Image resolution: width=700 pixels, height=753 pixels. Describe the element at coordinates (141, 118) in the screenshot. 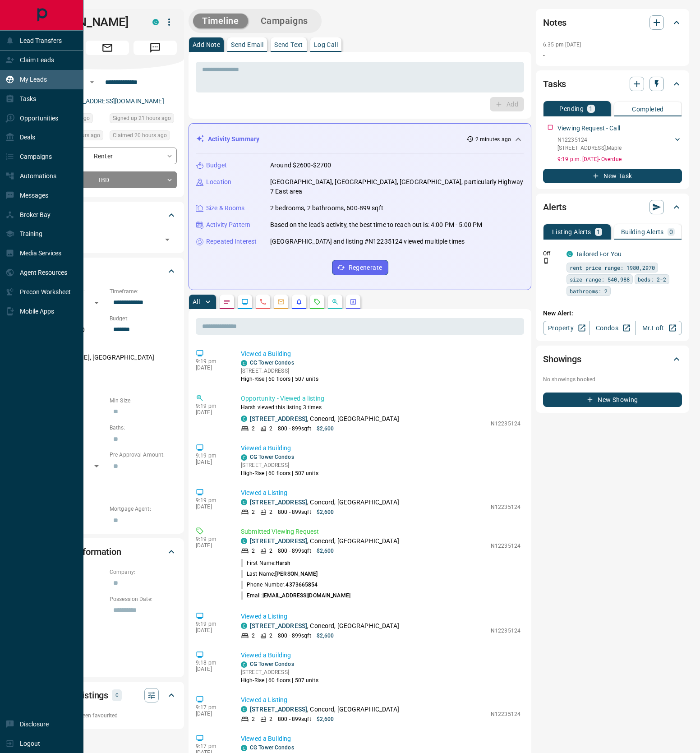

I see `span: Signed up 21 hours ago` at that location.